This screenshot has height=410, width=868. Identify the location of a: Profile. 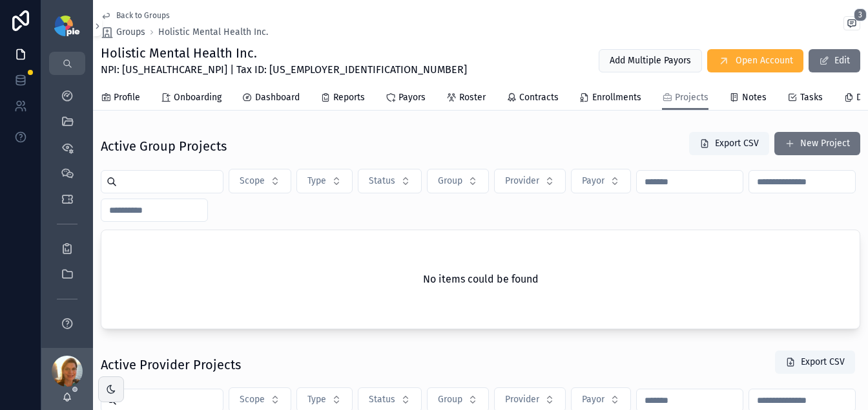
(120, 99).